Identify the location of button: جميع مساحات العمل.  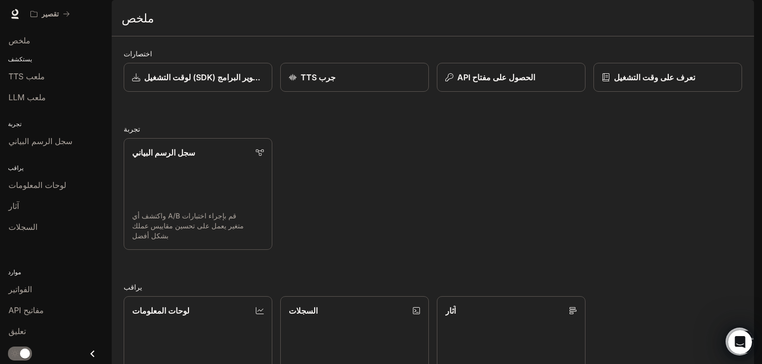
(50, 14).